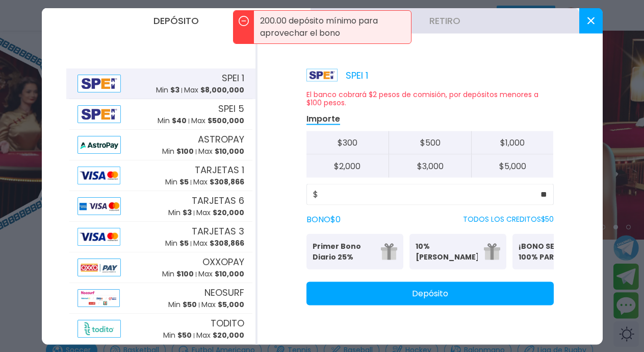  What do you see at coordinates (322, 75) in the screenshot?
I see `img: Platform Logo` at bounding box center [322, 75].